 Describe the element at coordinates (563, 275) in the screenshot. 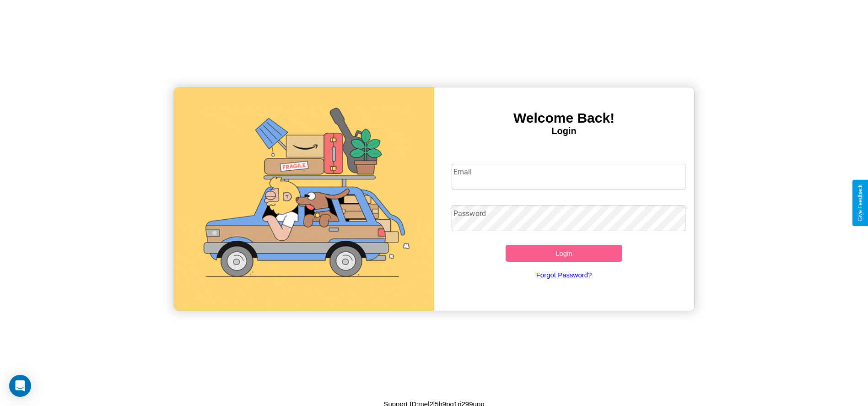

I see `a: Forgot Password?` at that location.